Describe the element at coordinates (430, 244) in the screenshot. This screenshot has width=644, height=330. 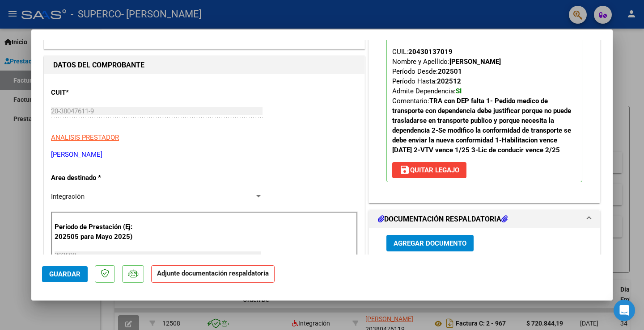
I see `span: Agregar Documento` at that location.